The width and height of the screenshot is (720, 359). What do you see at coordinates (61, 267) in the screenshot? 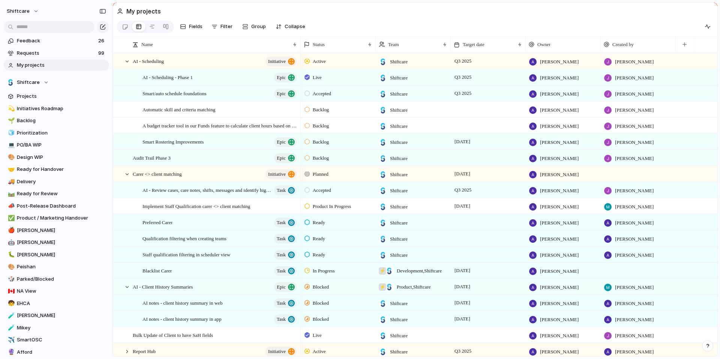
I see `span: Peishan` at bounding box center [61, 267].